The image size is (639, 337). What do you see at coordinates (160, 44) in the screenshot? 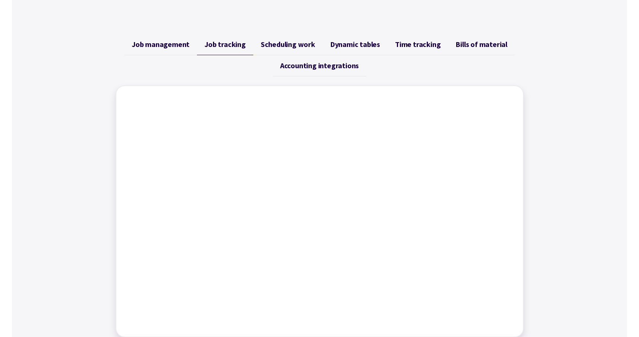
I see `span: Job management` at bounding box center [160, 44].